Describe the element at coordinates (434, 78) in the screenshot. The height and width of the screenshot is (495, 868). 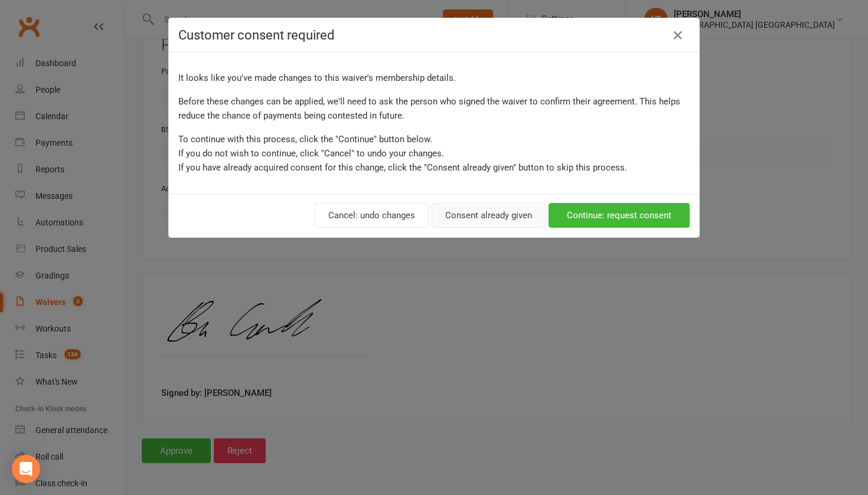
I see `p: It looks like you've made changes to this waiver's membership details.` at that location.